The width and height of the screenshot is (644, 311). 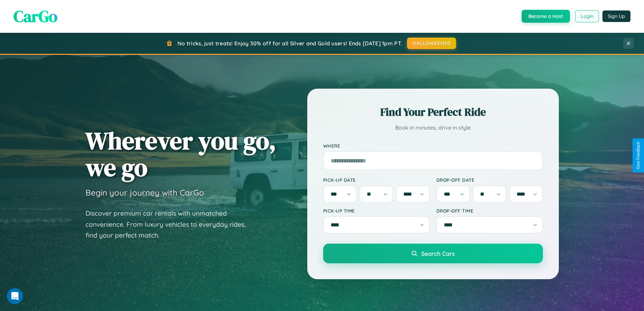 I want to click on span: CarGo, so click(x=36, y=16).